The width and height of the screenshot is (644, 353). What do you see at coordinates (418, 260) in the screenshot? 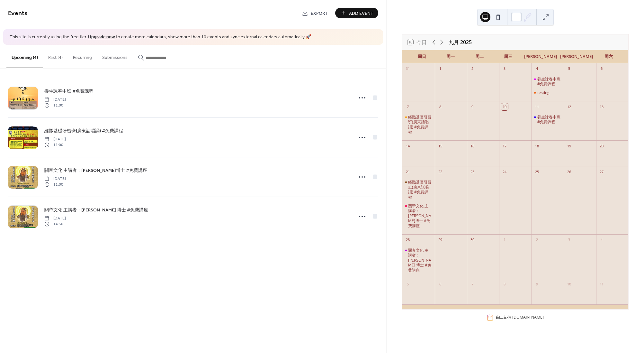
I see `div: 關帝文化 主講者：連瑞芳 博士 #免費講座` at bounding box center [418, 260].